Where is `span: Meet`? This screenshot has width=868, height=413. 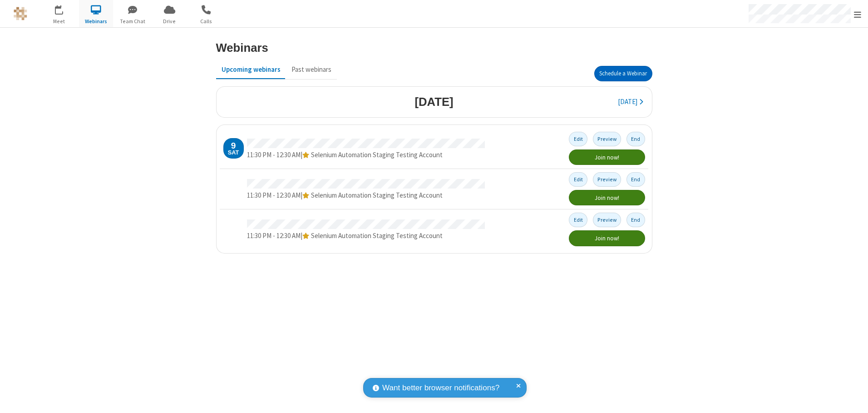
span: Meet is located at coordinates (59, 22).